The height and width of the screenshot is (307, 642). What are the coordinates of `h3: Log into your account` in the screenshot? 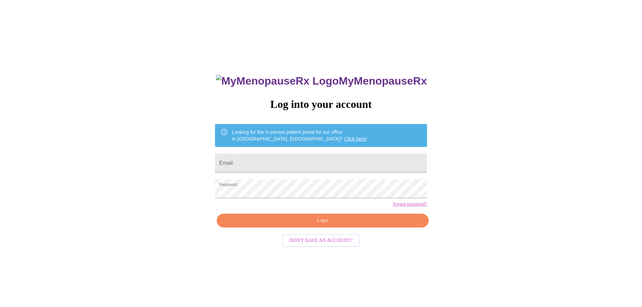 It's located at (321, 104).